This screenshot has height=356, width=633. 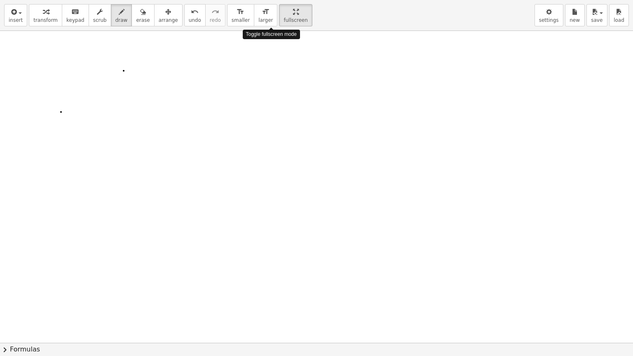 What do you see at coordinates (549, 20) in the screenshot?
I see `span: settings` at bounding box center [549, 20].